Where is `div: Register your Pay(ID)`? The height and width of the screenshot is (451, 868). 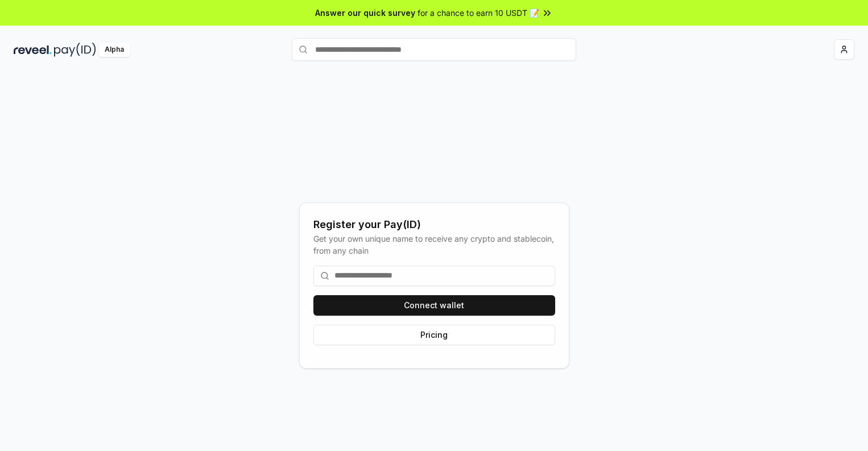 div: Register your Pay(ID) is located at coordinates (434, 225).